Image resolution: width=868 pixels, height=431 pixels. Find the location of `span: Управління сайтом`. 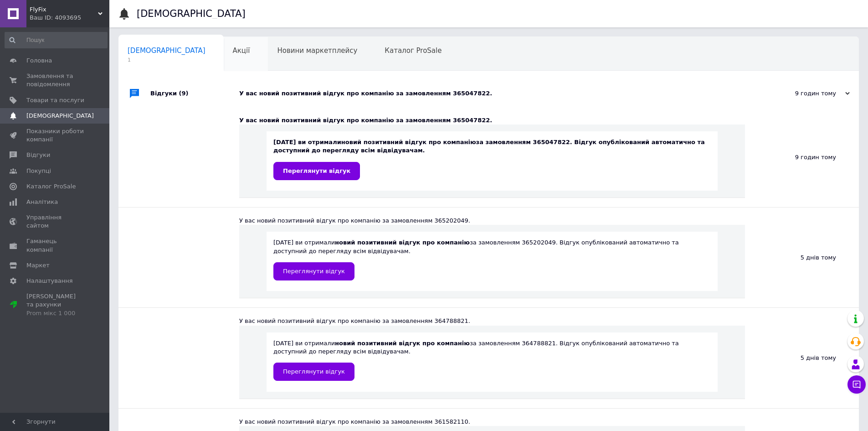

span: Управління сайтом is located at coordinates (55, 222).